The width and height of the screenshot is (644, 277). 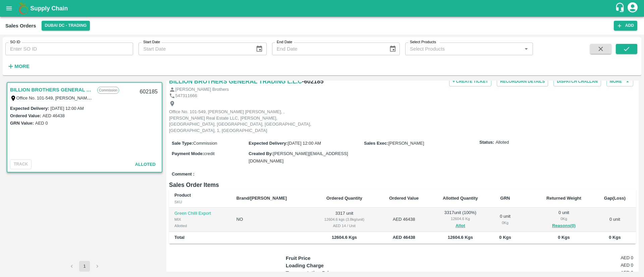 What do you see at coordinates (404, 237) in the screenshot?
I see `b: AED 46438` at bounding box center [404, 237].